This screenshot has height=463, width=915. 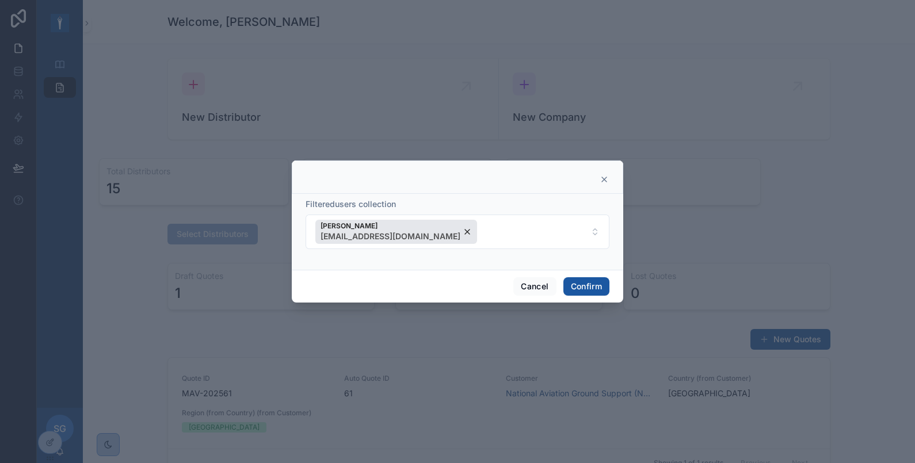 I want to click on button: Select Button, so click(x=458, y=232).